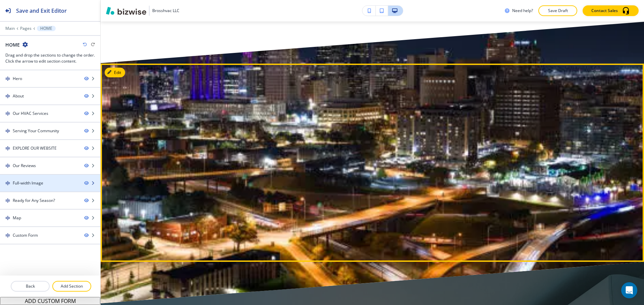  What do you see at coordinates (610, 11) in the screenshot?
I see `button: Contact Sales` at bounding box center [610, 11].